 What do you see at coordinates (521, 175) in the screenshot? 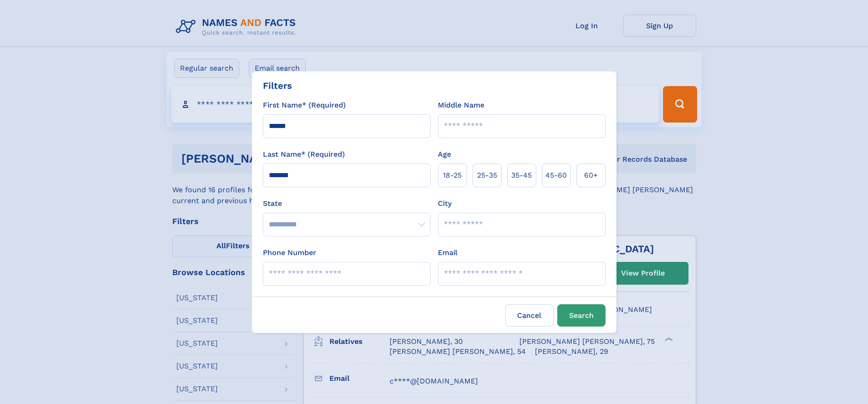
I see `span: 35‑45` at bounding box center [521, 175].